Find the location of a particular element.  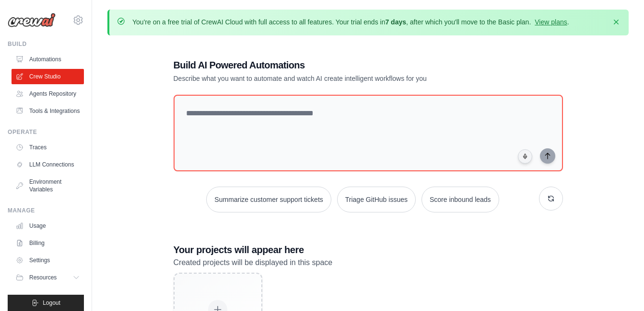

button: Click to speak your automation idea is located at coordinates (525, 157).